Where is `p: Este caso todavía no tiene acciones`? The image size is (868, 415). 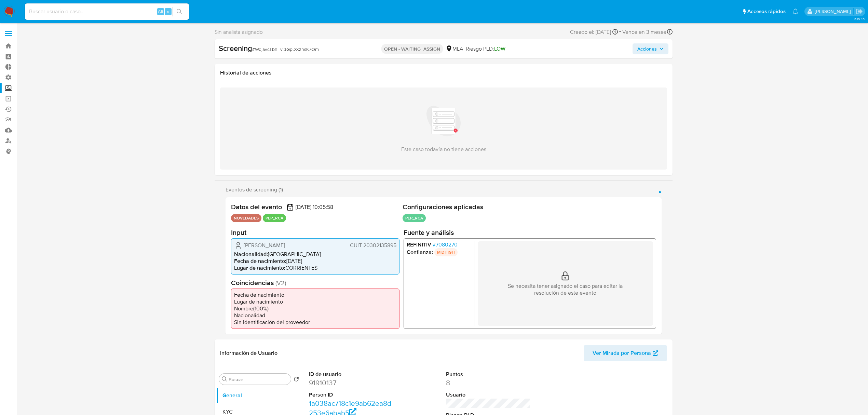 p: Este caso todavía no tiene acciones is located at coordinates (443, 149).